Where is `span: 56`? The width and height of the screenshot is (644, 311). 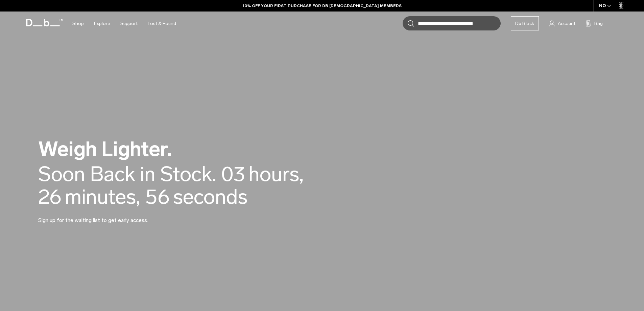
span: 56 is located at coordinates (158, 197).